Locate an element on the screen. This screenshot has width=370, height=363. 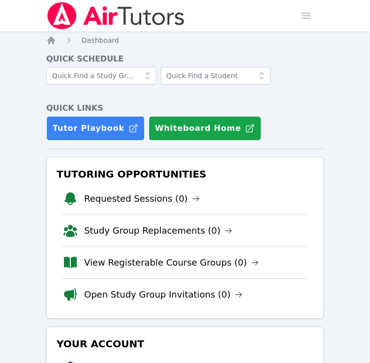
h4: Quick Schedule is located at coordinates (185, 59).